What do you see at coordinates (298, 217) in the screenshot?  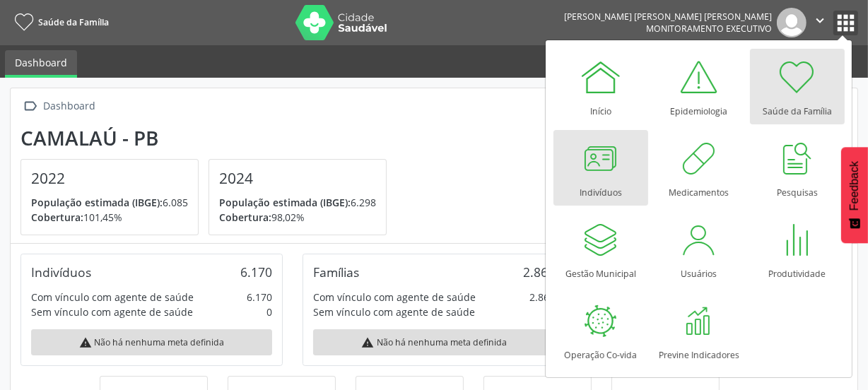 I see `p: 98,02%` at bounding box center [298, 217].